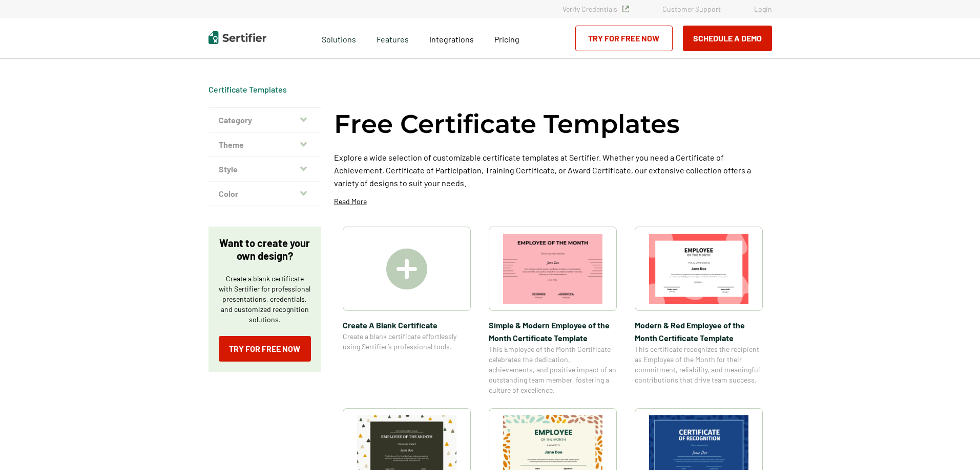 The image size is (980, 470). I want to click on span: Features, so click(392, 38).